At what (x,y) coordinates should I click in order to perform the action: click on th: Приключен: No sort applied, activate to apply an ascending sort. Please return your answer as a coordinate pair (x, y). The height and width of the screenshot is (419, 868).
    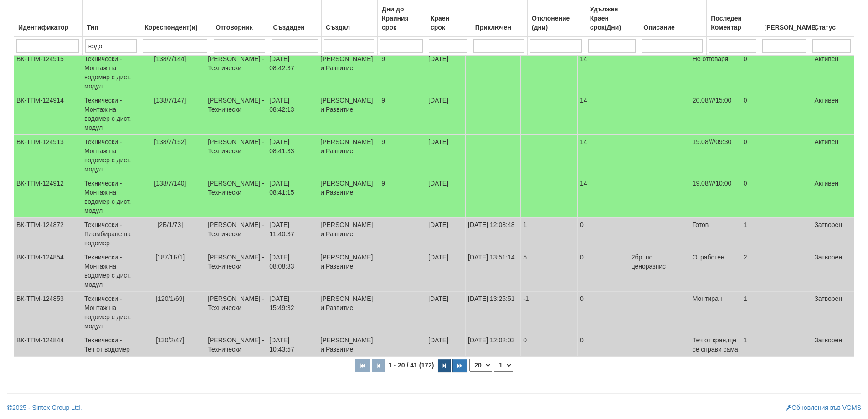
    Looking at the image, I should click on (499, 18).